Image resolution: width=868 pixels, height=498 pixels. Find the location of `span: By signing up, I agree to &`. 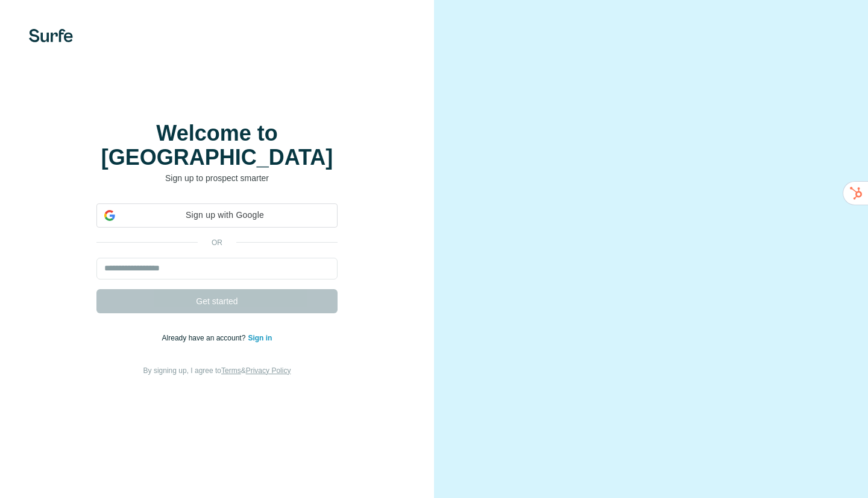

span: By signing up, I agree to & is located at coordinates (217, 370).